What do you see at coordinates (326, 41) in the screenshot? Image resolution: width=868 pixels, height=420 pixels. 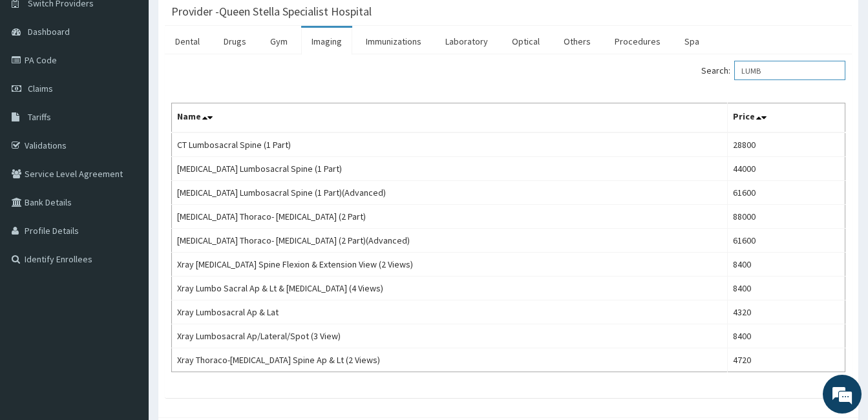 I see `a: Imaging` at bounding box center [326, 41].